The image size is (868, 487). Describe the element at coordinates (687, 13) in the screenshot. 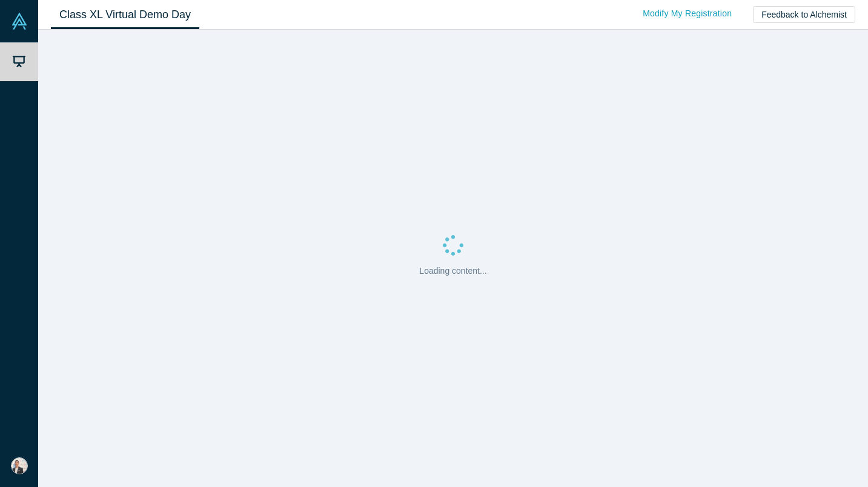

I see `a: Modify My Registration` at that location.